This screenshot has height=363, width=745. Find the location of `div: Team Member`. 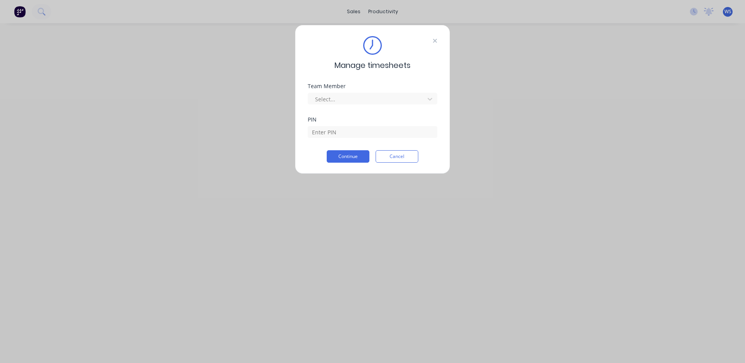

div: Team Member is located at coordinates (373, 86).